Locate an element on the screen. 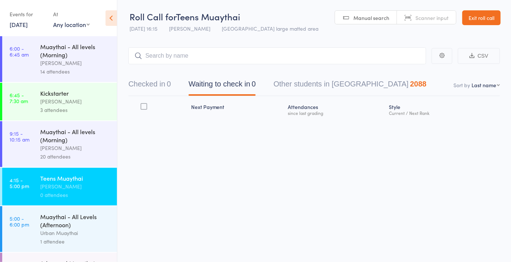  div: 0 attendees is located at coordinates (75, 195).